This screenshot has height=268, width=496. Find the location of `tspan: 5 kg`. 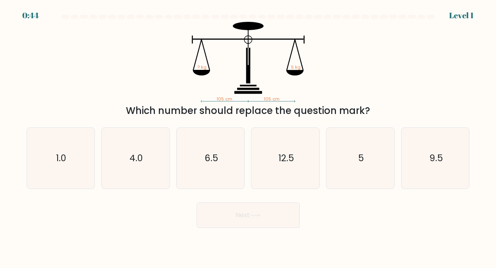

tspan: 5 kg is located at coordinates (296, 67).